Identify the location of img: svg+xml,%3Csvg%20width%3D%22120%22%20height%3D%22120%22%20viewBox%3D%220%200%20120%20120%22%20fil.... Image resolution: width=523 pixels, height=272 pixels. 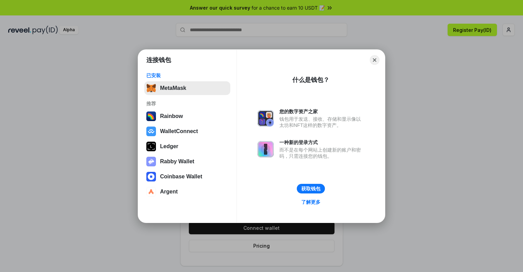
(151, 116).